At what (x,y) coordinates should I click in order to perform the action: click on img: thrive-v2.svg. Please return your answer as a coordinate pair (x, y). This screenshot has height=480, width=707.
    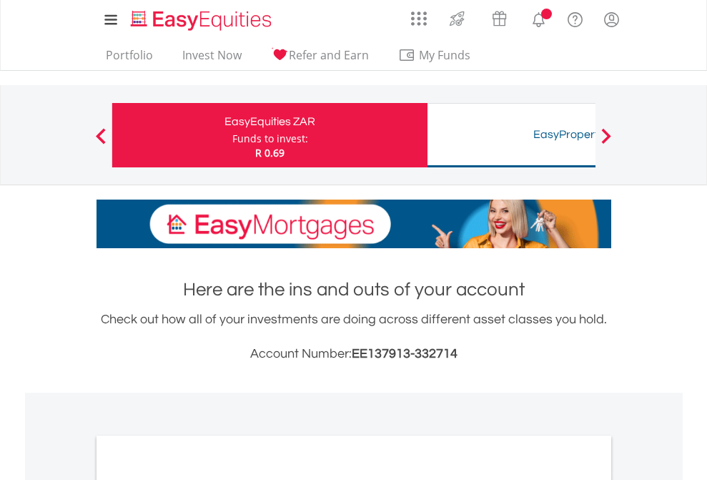
    Looking at the image, I should click on (457, 19).